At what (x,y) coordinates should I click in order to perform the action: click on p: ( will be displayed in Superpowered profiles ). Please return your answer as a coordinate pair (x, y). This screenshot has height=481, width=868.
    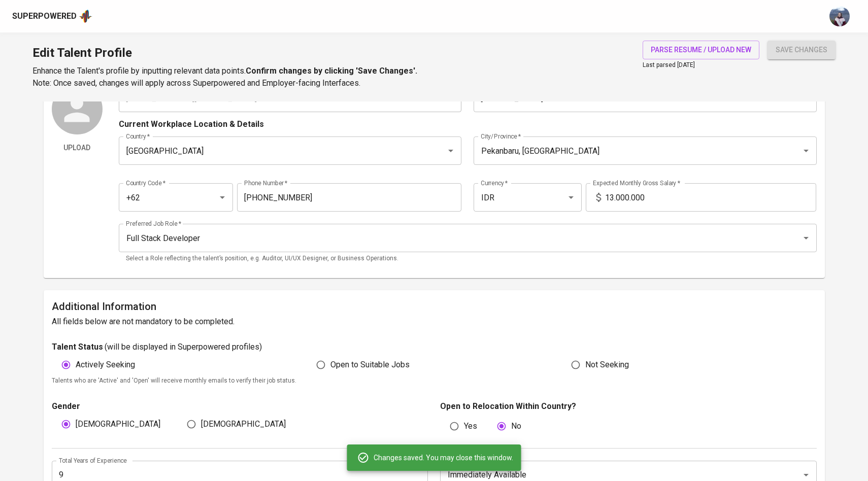
    Looking at the image, I should click on (184, 347).